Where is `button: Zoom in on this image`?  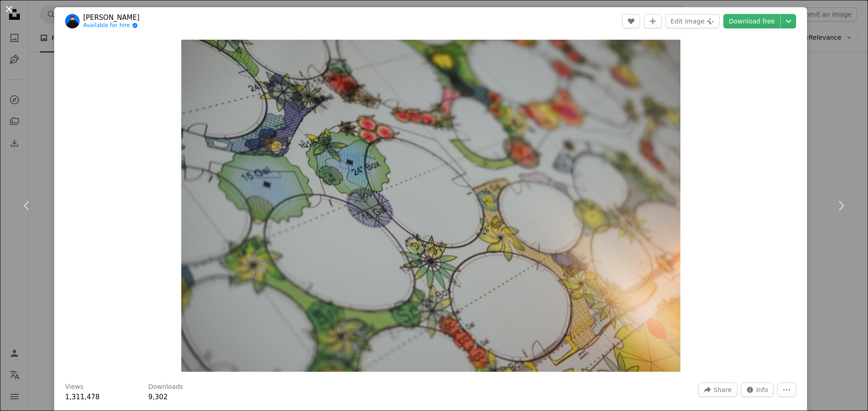 button: Zoom in on this image is located at coordinates (430, 206).